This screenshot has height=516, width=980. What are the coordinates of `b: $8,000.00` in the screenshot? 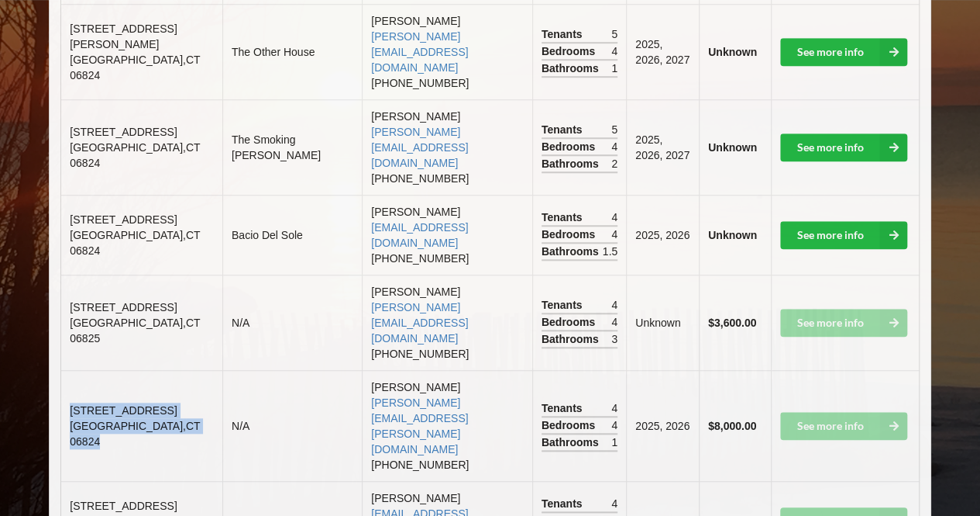 It's located at (732, 426).